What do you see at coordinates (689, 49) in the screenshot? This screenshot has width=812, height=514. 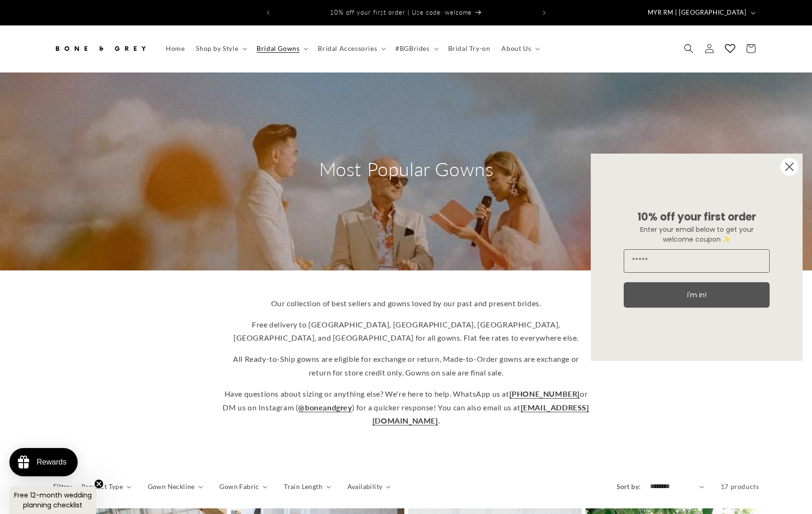 I see `summary: Search` at bounding box center [689, 49].